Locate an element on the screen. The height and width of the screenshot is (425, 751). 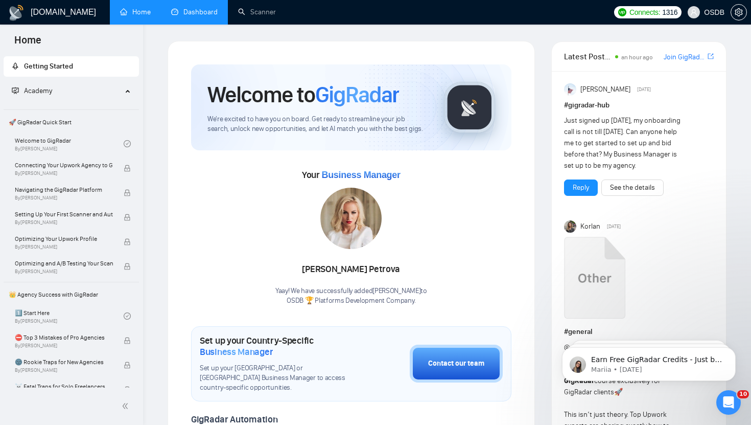
a: homeHome is located at coordinates (135, 12).